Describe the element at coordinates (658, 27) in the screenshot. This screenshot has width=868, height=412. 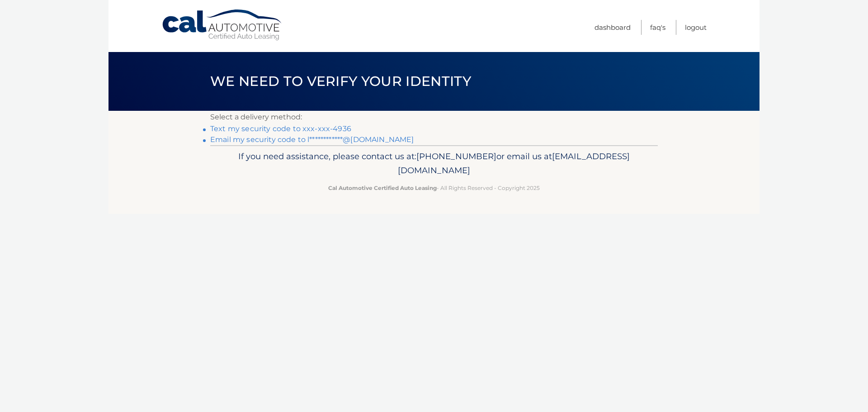
I see `a: FAQ's` at that location.